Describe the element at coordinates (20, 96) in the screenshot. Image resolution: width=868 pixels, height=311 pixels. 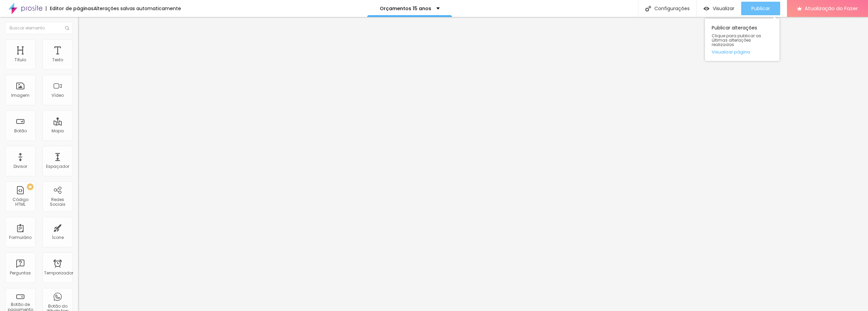
I see `font: Imagem` at that location.